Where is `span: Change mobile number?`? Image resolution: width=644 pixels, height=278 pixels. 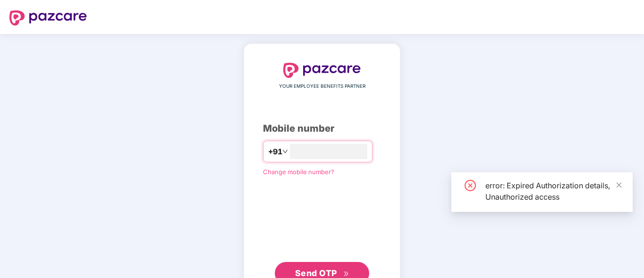 span: Change mobile number? is located at coordinates (298, 172).